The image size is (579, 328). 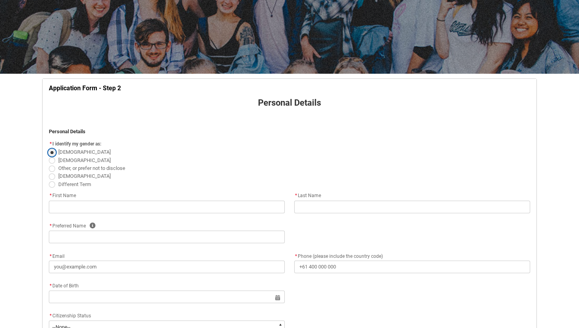 What do you see at coordinates (92, 168) in the screenshot?
I see `span: Other, or prefer not to disclose` at bounding box center [92, 168].